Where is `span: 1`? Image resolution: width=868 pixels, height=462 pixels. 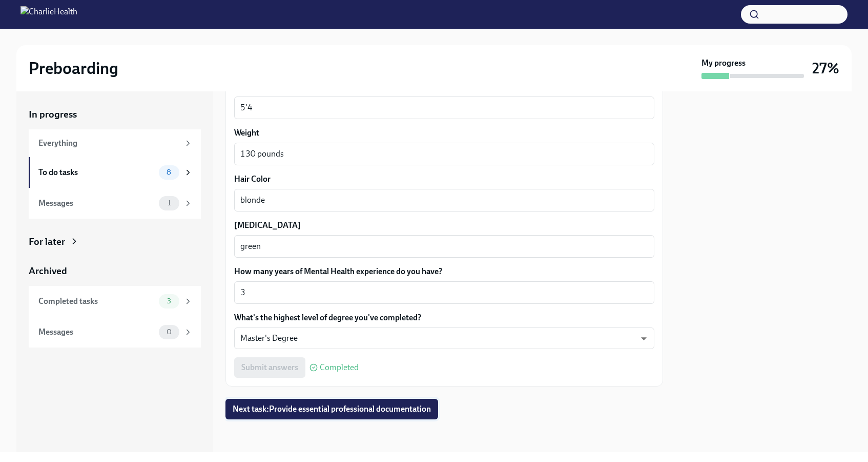 span: 1 is located at coordinates (169, 203).